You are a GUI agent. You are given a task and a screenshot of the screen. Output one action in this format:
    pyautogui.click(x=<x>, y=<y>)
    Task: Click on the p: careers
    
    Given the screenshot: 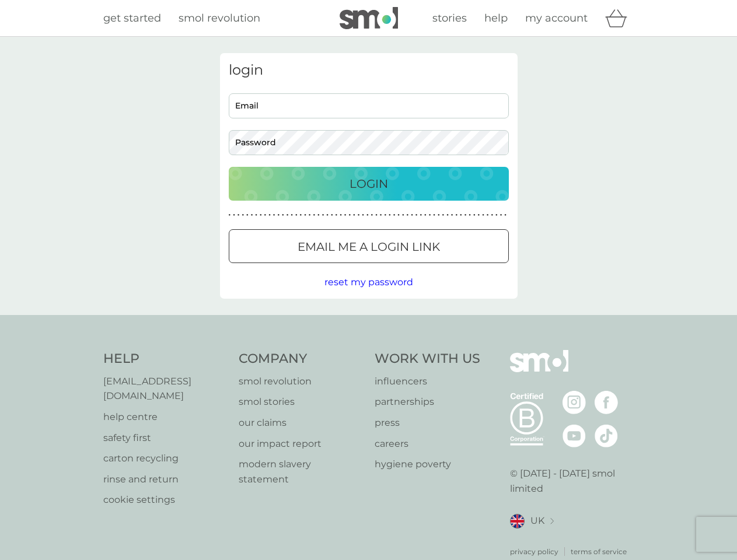 What is the action you would take?
    pyautogui.click(x=427, y=444)
    